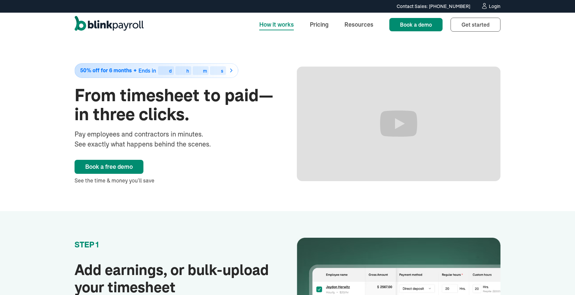  What do you see at coordinates (106, 70) in the screenshot?
I see `span: 50% off for 6 months` at bounding box center [106, 70].